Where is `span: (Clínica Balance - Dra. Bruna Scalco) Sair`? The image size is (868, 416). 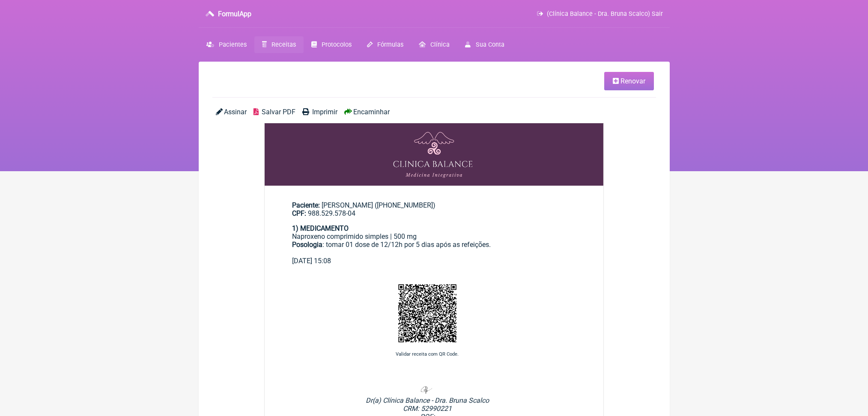
span: (Clínica Balance - Dra. Bruna Scalco) Sair is located at coordinates (604, 14).